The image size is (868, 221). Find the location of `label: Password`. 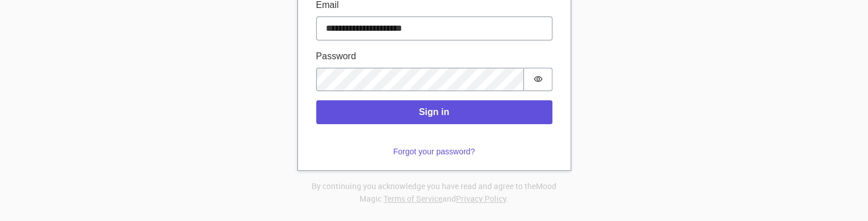

label: Password is located at coordinates (434, 56).